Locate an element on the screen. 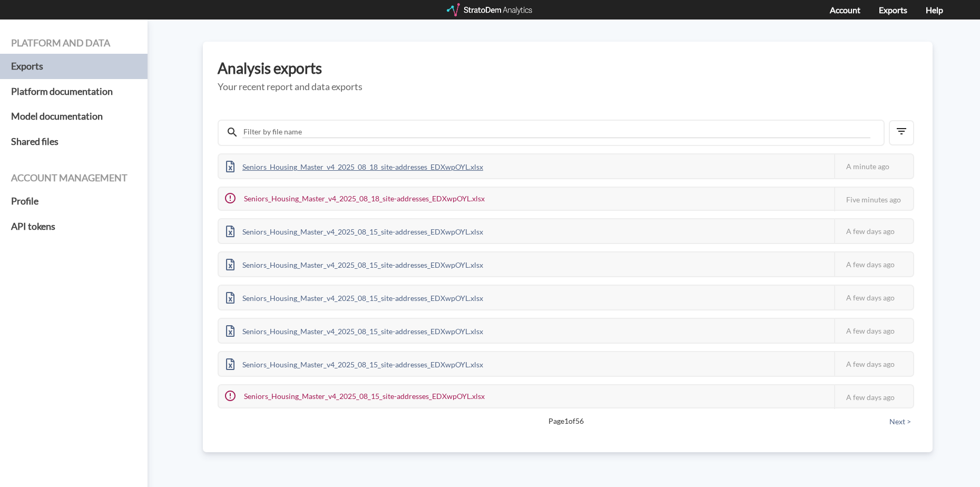 This screenshot has width=980, height=487. a: Profile is located at coordinates (73, 202).